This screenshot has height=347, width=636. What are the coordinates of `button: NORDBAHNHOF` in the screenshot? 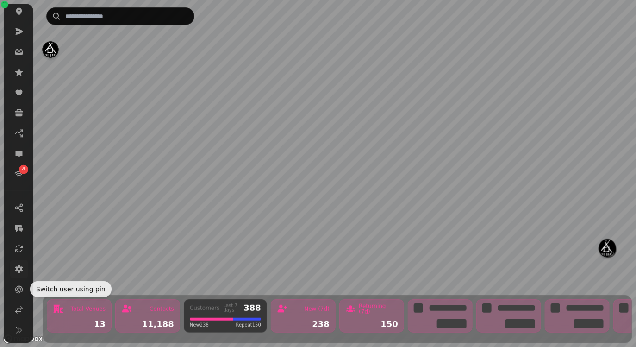 It's located at (607, 248).